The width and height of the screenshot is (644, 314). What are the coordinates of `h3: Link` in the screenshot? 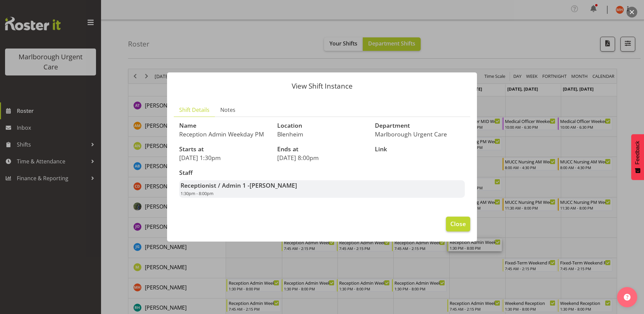 It's located at (420, 149).